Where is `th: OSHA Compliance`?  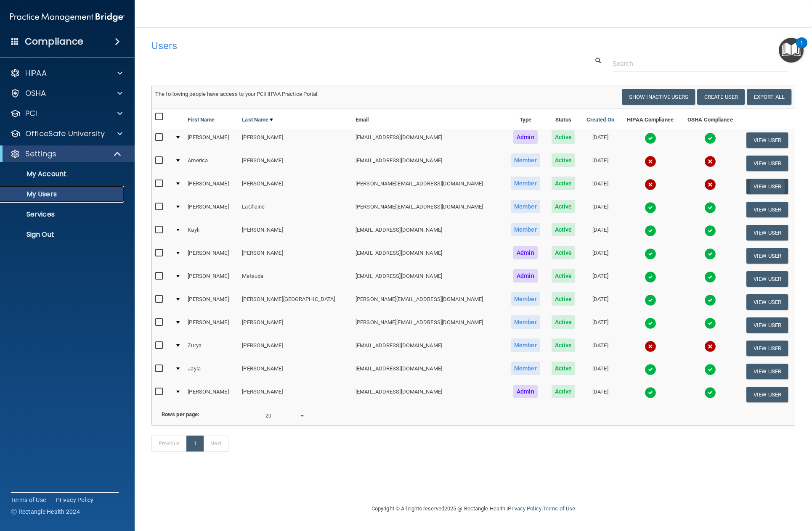
th: OSHA Compliance is located at coordinates (710, 118).